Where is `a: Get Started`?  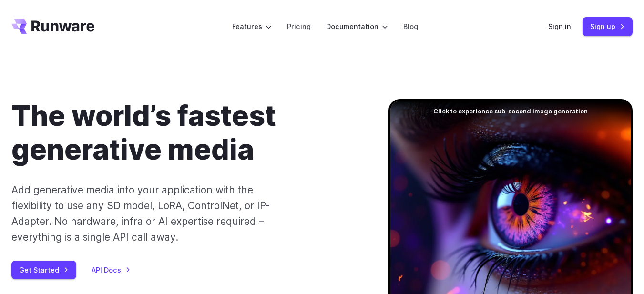
a: Get Started is located at coordinates (44, 269).